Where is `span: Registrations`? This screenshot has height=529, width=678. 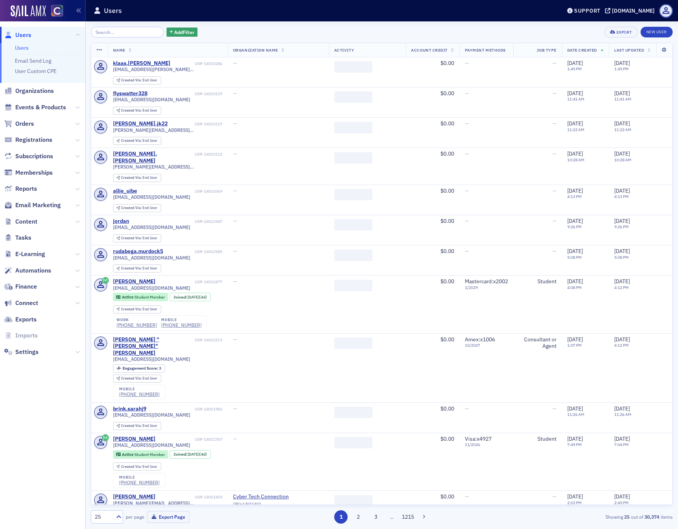 span: Registrations is located at coordinates (34, 140).